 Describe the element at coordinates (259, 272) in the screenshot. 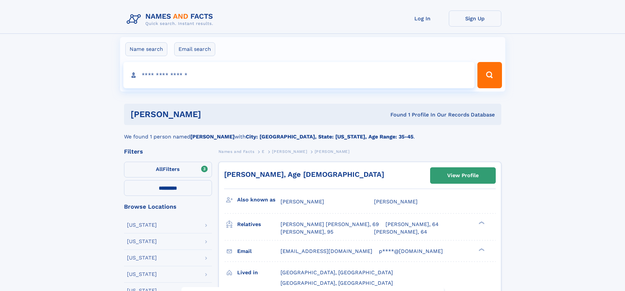

I see `h3: Lived in` at that location.